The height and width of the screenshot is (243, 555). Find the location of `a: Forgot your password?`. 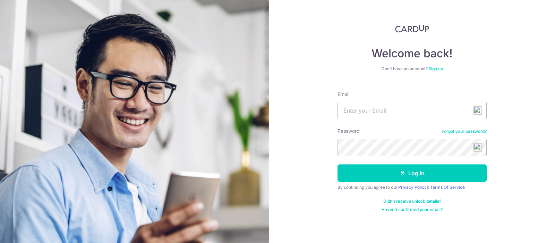

a: Forgot your password? is located at coordinates (464, 131).